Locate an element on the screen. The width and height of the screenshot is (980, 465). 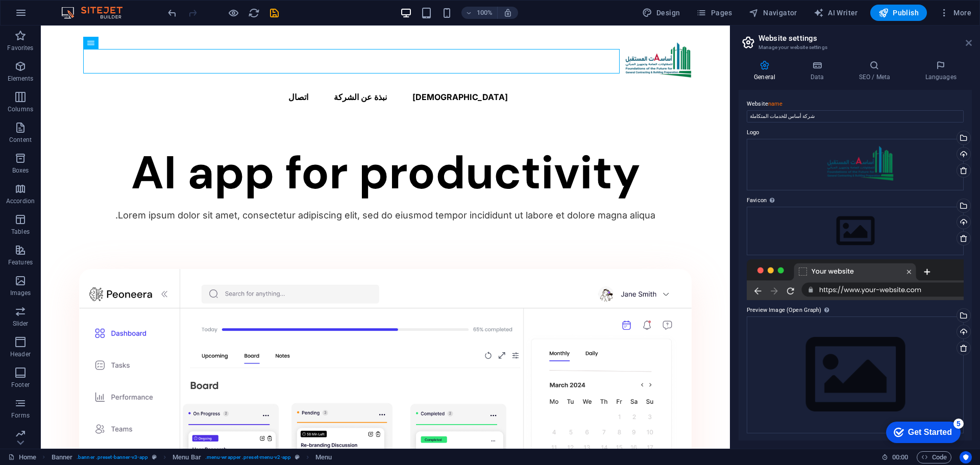
p: Images is located at coordinates (20, 293).